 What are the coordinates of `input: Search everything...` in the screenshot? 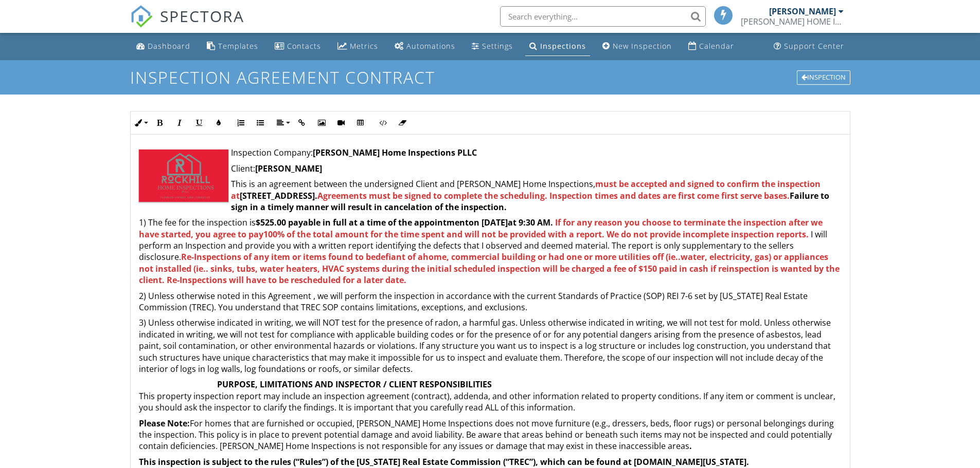 It's located at (603, 17).